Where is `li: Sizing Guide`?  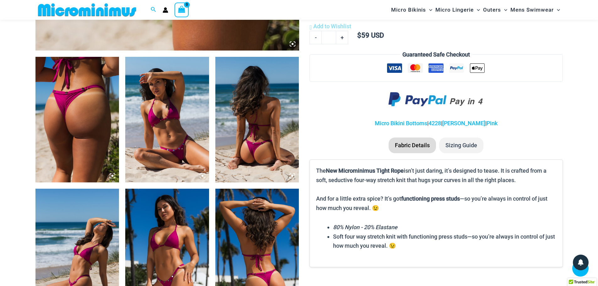
li: Sizing Guide is located at coordinates (461, 145).